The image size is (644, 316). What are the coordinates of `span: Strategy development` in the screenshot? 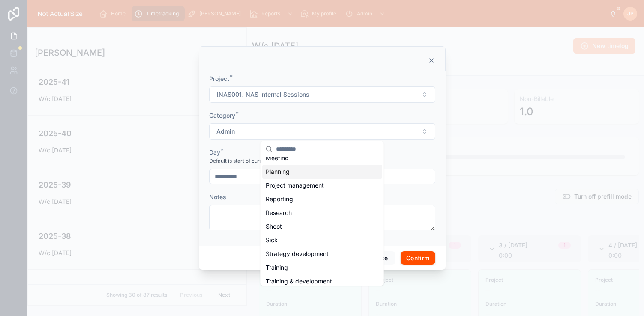 It's located at (297, 254).